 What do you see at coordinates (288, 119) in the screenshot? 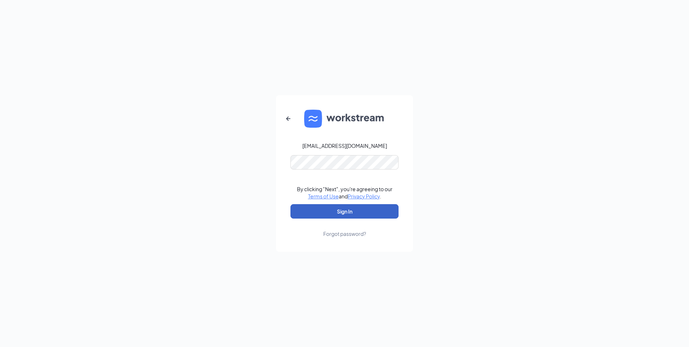
I see `svg: ArrowLeftNew` at bounding box center [288, 119].